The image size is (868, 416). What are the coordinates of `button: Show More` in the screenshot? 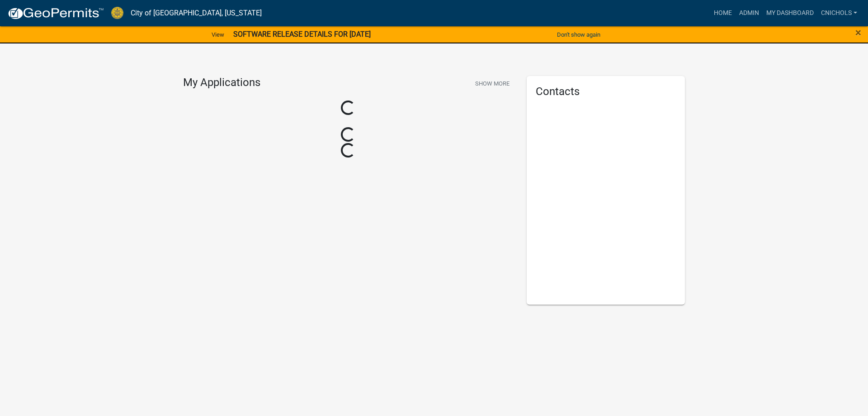 It's located at (493, 84).